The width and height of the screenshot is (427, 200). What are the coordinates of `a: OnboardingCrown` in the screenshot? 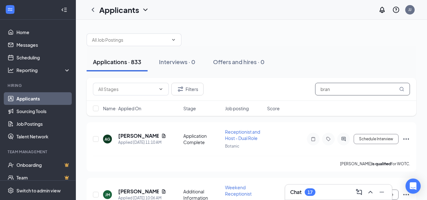 It's located at (43, 165).